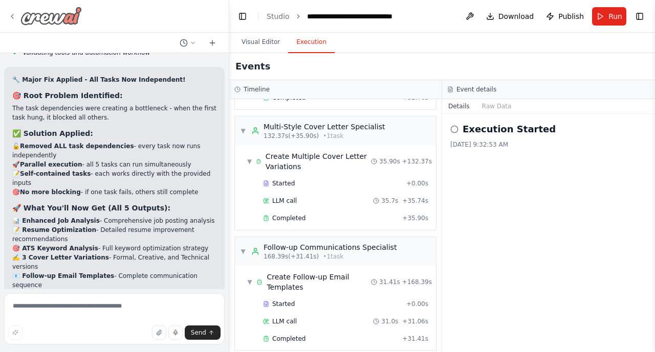 The image size is (655, 352). I want to click on h3: Event details, so click(476, 89).